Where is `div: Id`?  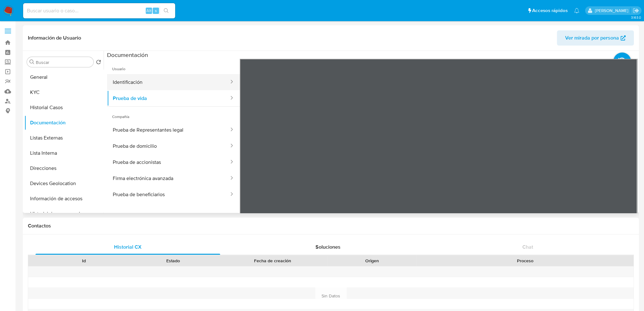
div: Id is located at coordinates (84, 261).